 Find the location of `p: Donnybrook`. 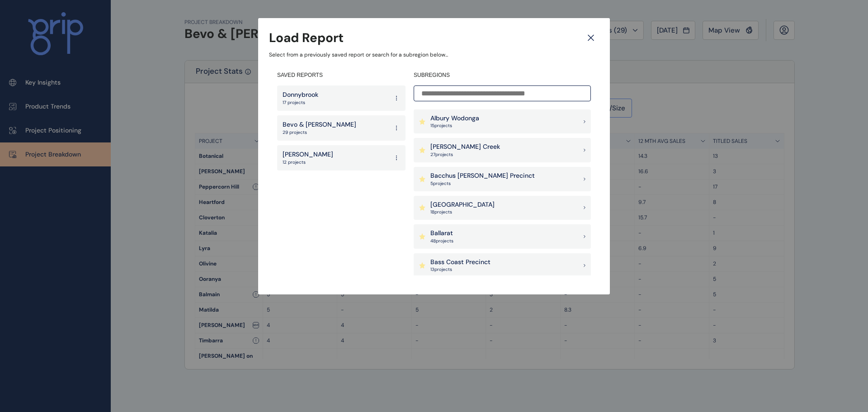

p: Donnybrook is located at coordinates (300, 95).